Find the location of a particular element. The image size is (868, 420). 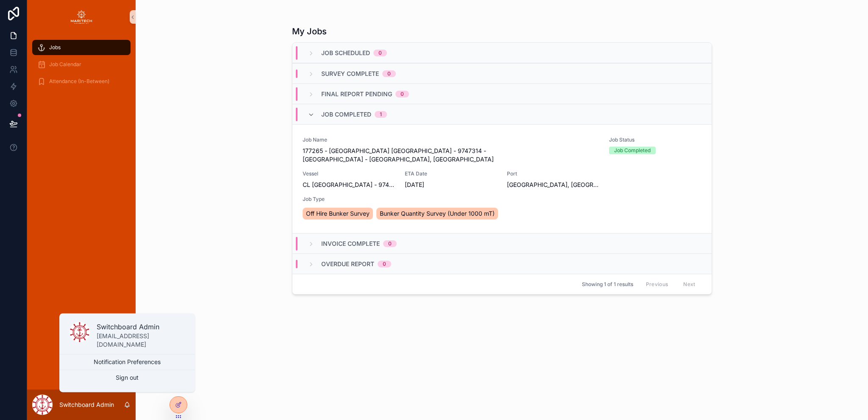

span: Invoice Complete is located at coordinates (351, 243).